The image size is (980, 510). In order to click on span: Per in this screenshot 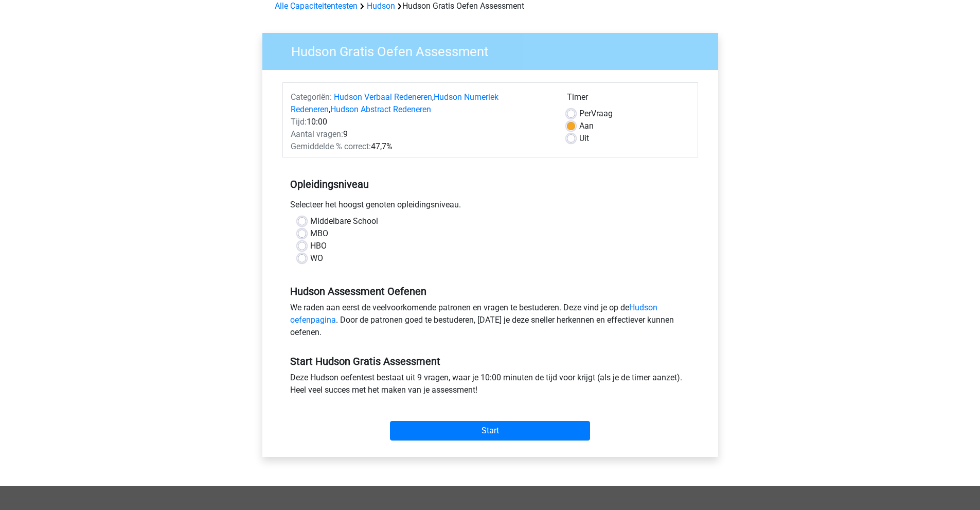, I will do `click(585, 113)`.